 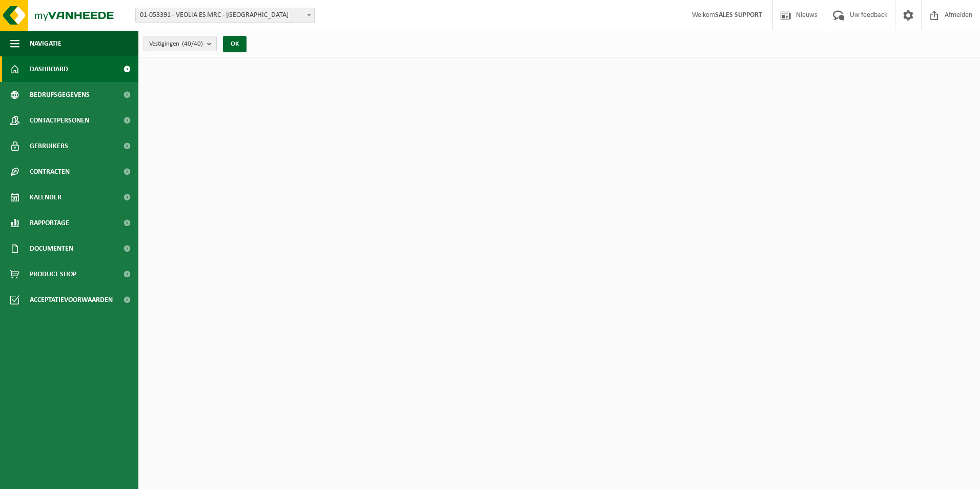 What do you see at coordinates (48, 146) in the screenshot?
I see `span: Gebruikers` at bounding box center [48, 146].